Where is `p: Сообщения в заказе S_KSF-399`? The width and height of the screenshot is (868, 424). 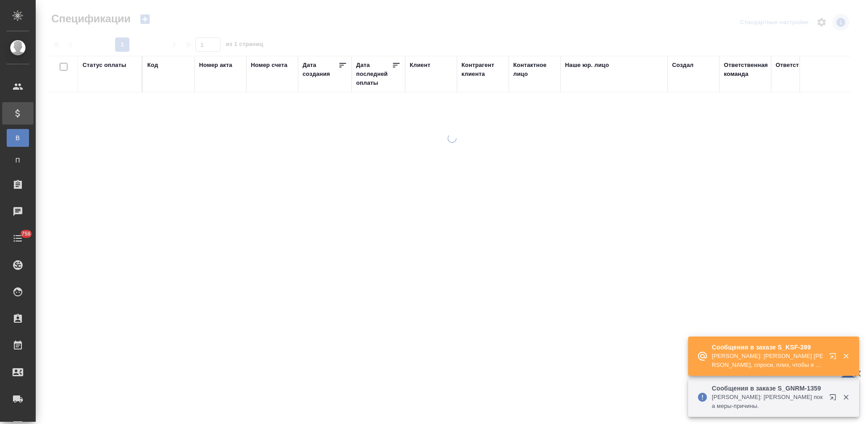 p: Сообщения в заказе S_KSF-399 is located at coordinates (767, 347).